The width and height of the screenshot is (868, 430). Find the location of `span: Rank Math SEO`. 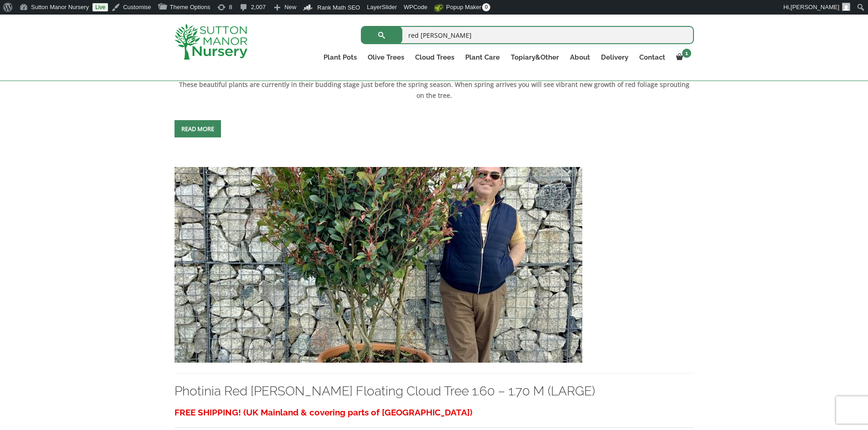

span: Rank Math SEO is located at coordinates (339, 7).